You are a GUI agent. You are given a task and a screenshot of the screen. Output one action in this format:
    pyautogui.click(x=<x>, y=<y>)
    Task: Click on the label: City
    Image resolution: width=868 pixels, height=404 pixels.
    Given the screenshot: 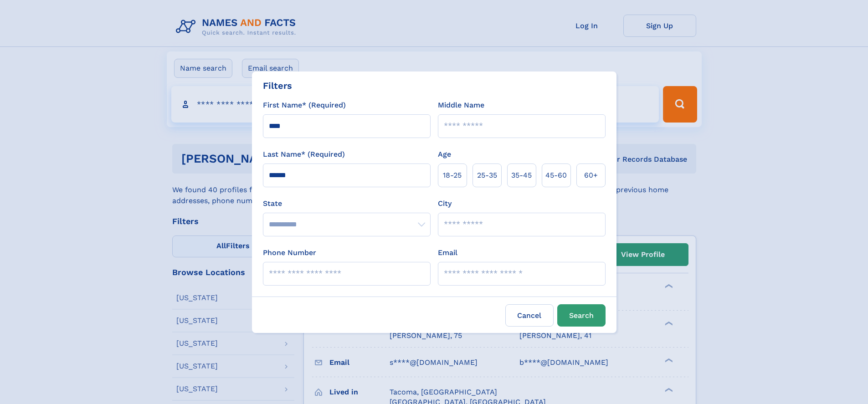 What is the action you would take?
    pyautogui.click(x=444, y=204)
    